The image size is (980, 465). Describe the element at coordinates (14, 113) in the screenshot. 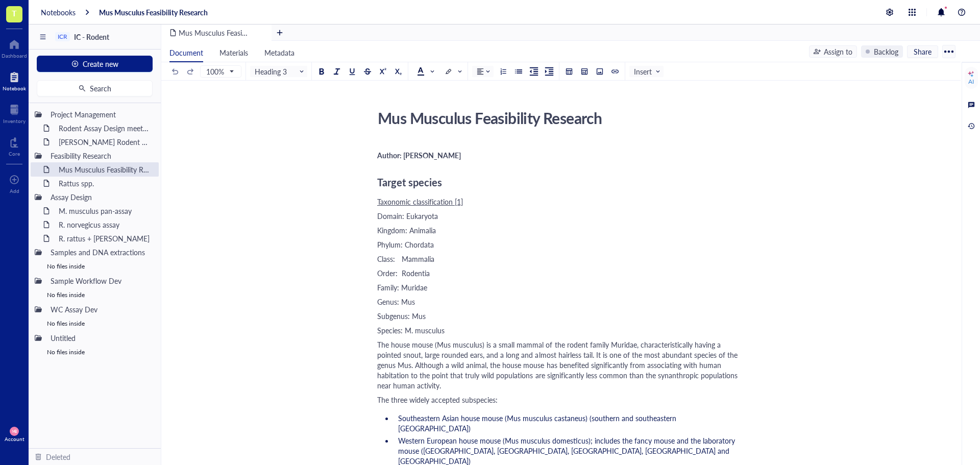

I see `a: Inventory` at that location.